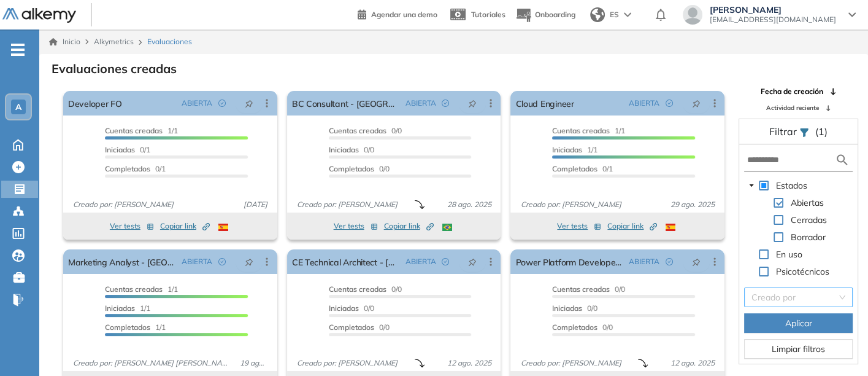  Describe the element at coordinates (469, 205) in the screenshot. I see `span: 28 ago. 2025` at that location.